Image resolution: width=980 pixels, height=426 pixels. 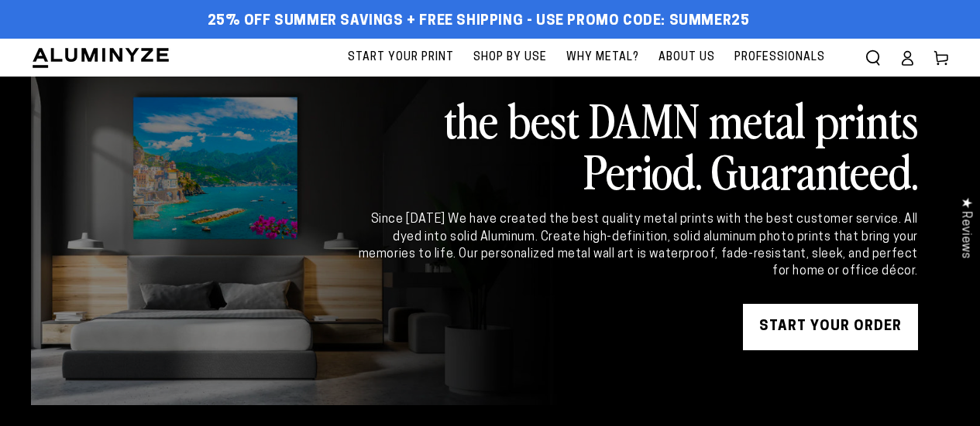 What do you see at coordinates (779, 57) in the screenshot?
I see `a: Professionals` at bounding box center [779, 57].